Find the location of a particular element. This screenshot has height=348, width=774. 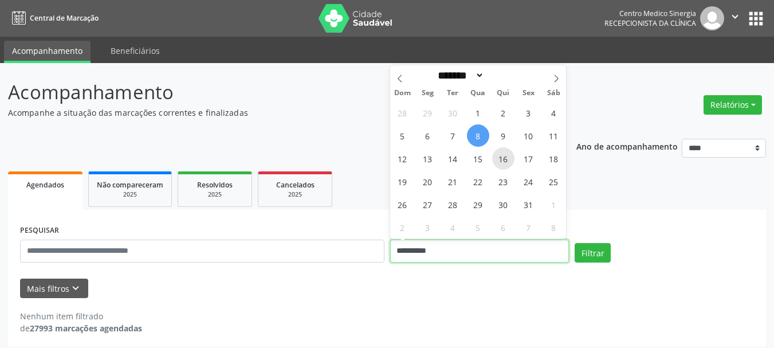

i: keyboard_arrow_down is located at coordinates (76, 288).